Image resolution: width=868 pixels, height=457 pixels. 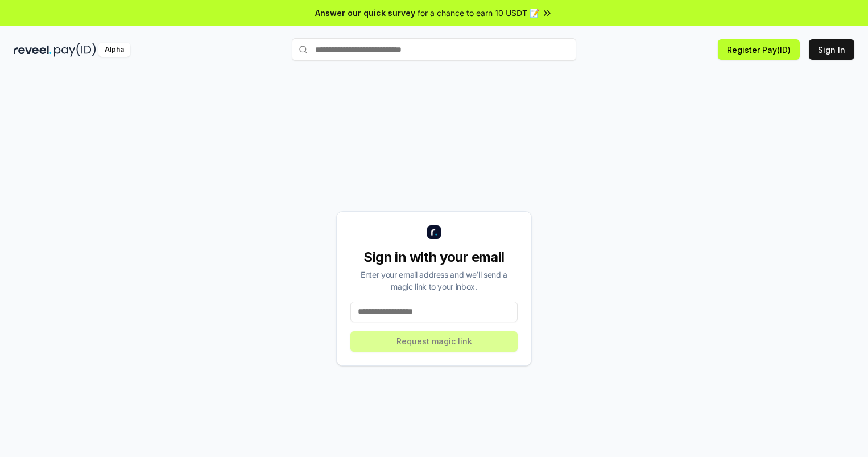 I want to click on img: reveel_dark, so click(x=33, y=50).